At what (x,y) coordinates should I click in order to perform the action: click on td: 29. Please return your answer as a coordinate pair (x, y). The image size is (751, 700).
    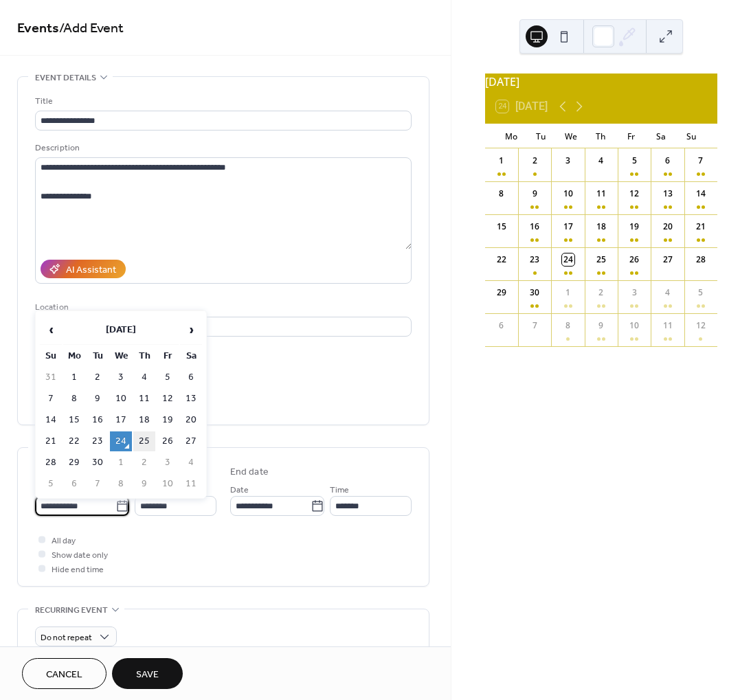
    Looking at the image, I should click on (75, 462).